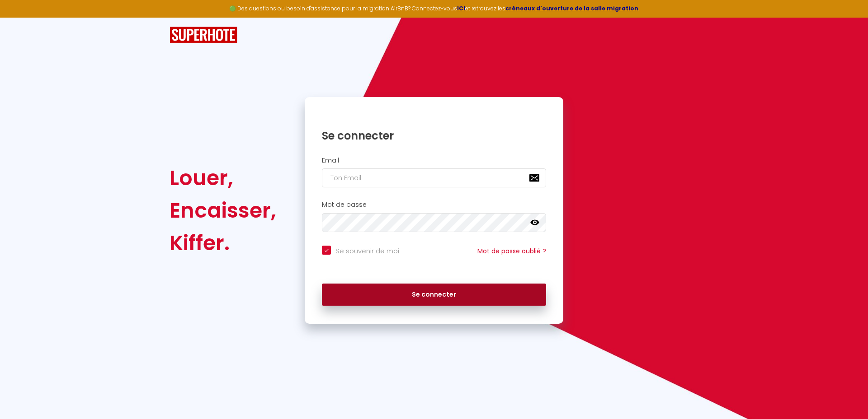 Image resolution: width=868 pixels, height=419 pixels. I want to click on div: Kiffer., so click(223, 243).